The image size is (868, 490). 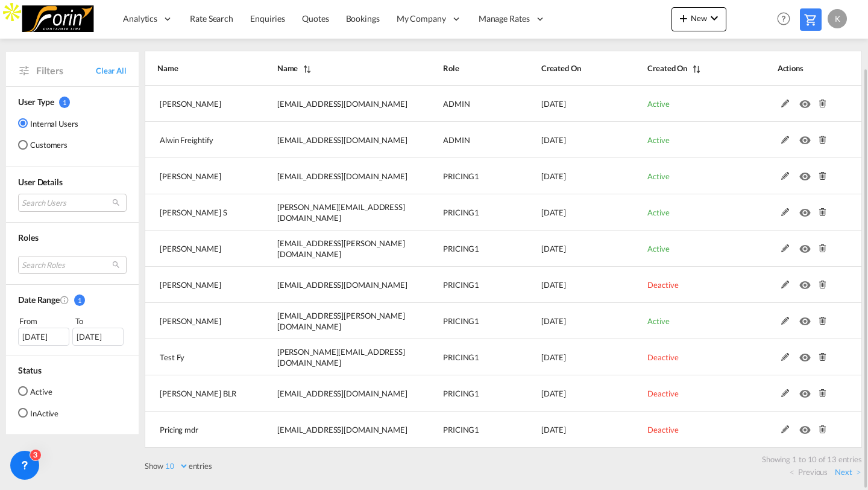 What do you see at coordinates (186, 140) in the screenshot?
I see `span: Alwin Freightify` at bounding box center [186, 140].